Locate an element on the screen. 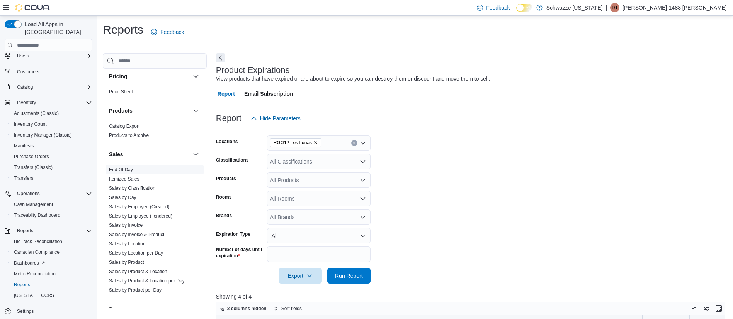 The image size is (733, 319). span: Cash Management is located at coordinates (51, 205).